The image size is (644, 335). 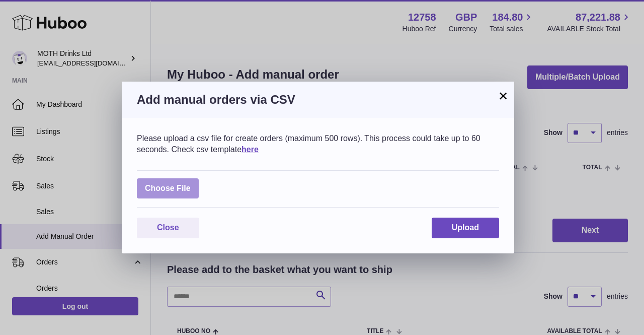 What do you see at coordinates (168, 227) in the screenshot?
I see `span: Close` at bounding box center [168, 227].